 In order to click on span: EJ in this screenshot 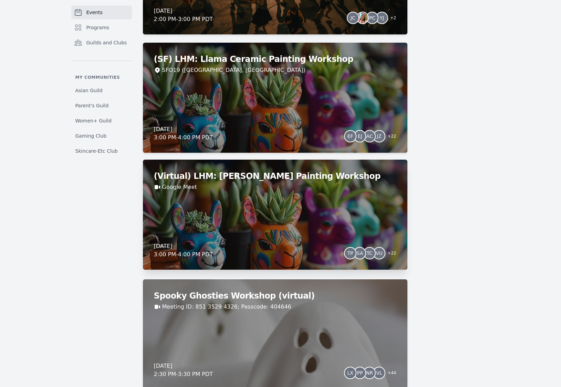, I will do `click(360, 136)`.